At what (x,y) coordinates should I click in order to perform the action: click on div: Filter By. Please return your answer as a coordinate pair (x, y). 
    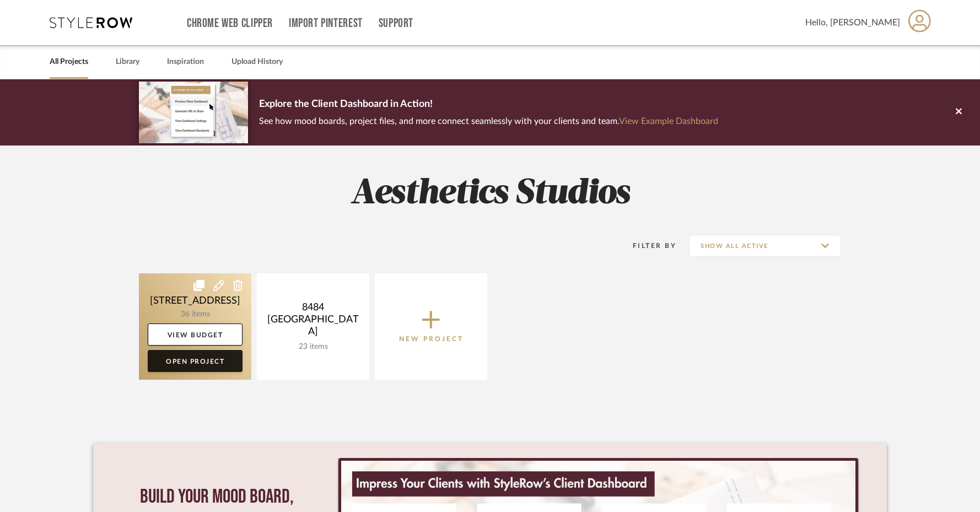
    Looking at the image, I should click on (648, 246).